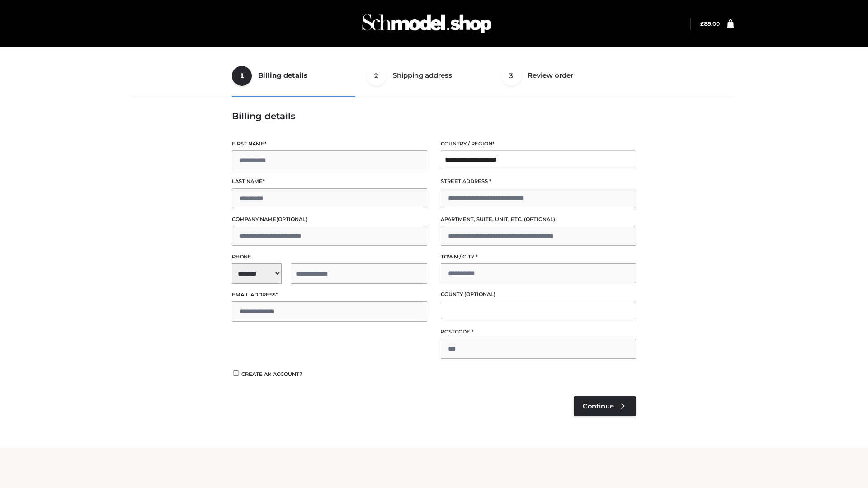 Image resolution: width=868 pixels, height=488 pixels. Describe the element at coordinates (330, 144) in the screenshot. I see `label: First name` at that location.